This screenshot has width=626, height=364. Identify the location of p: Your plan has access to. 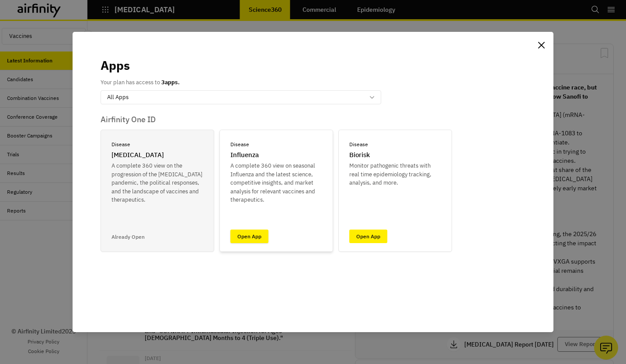
(140, 83).